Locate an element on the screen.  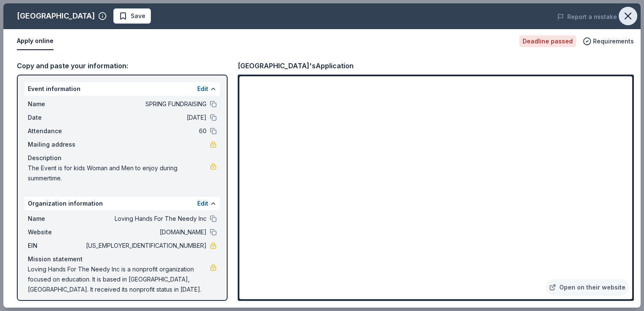
button: Requirements is located at coordinates (608, 42).